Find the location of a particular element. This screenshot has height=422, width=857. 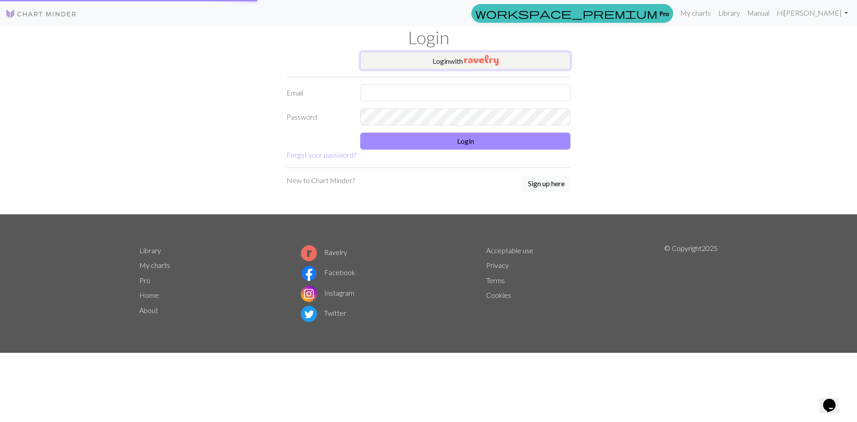

span: workspace_premium is located at coordinates (566, 13).